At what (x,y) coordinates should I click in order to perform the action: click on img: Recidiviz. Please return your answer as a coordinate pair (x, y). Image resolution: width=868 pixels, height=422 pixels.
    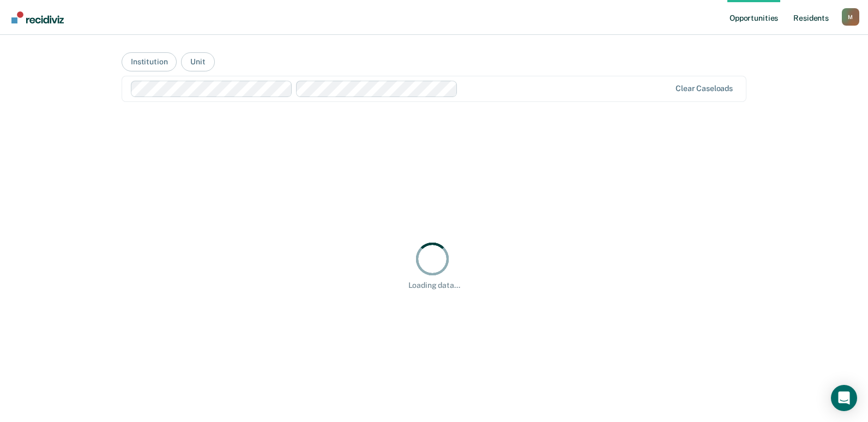
    Looking at the image, I should click on (38, 17).